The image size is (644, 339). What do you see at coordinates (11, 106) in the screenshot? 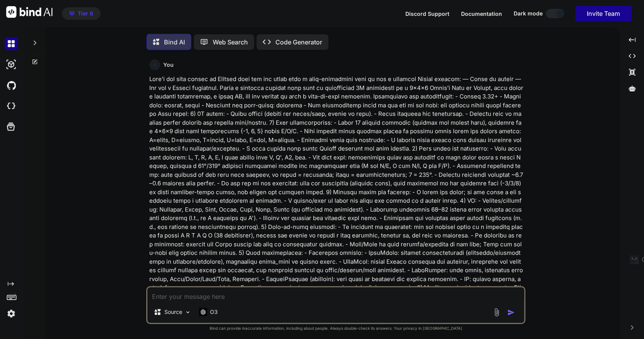
I see `img: cloudideIcon` at bounding box center [11, 106].